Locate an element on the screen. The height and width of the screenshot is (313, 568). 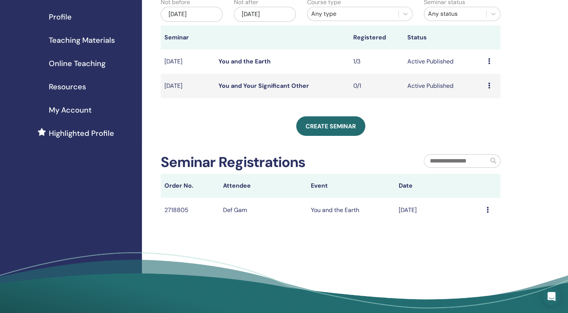
th: Date is located at coordinates (439, 186).